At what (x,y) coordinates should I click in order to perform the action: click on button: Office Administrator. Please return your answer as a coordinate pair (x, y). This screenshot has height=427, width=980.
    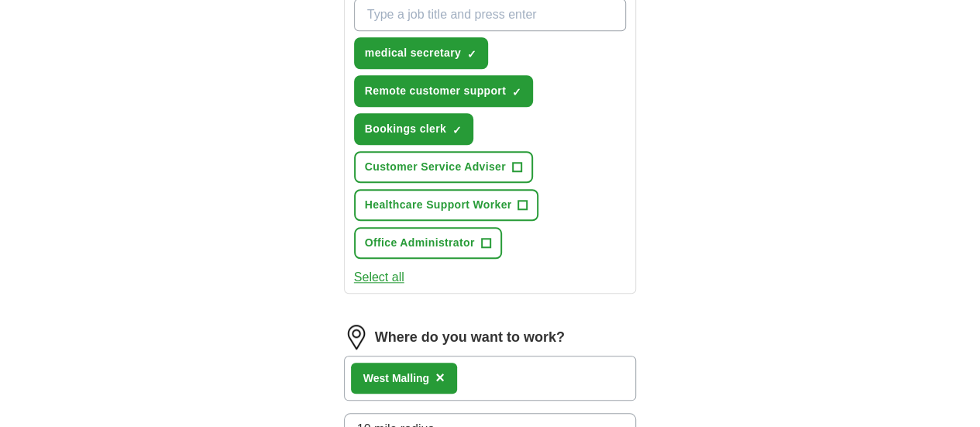
    Looking at the image, I should click on (428, 243).